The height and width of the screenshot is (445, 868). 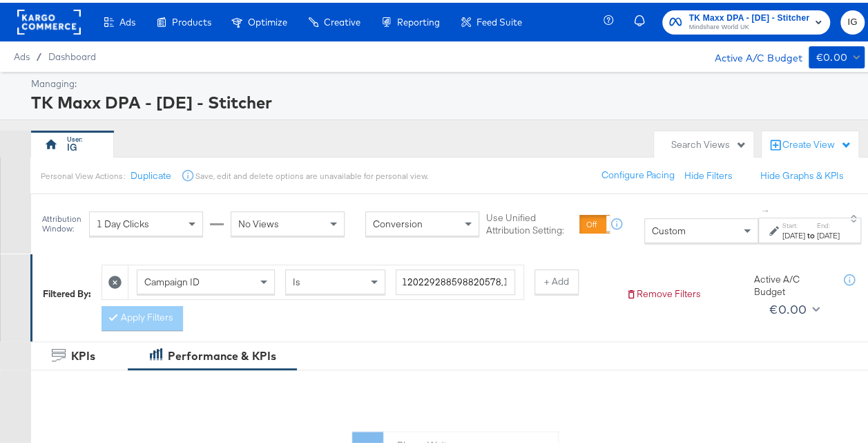 What do you see at coordinates (853, 19) in the screenshot?
I see `span: IG` at bounding box center [853, 19].